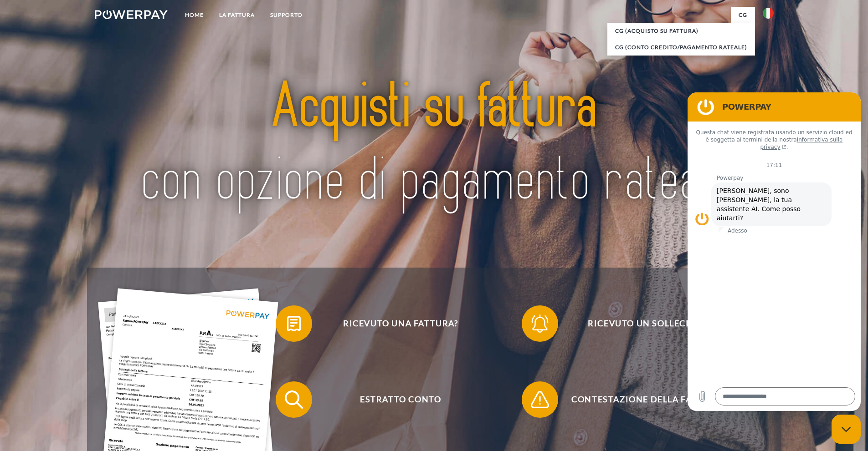 This screenshot has width=868, height=451. Describe the element at coordinates (401, 399) in the screenshot. I see `span: Estratto conto` at that location.